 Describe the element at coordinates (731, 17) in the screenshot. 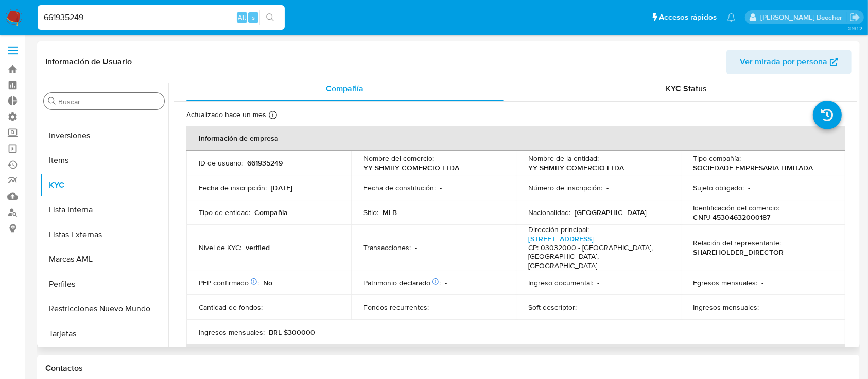

I see `a: Notificaciones` at that location.